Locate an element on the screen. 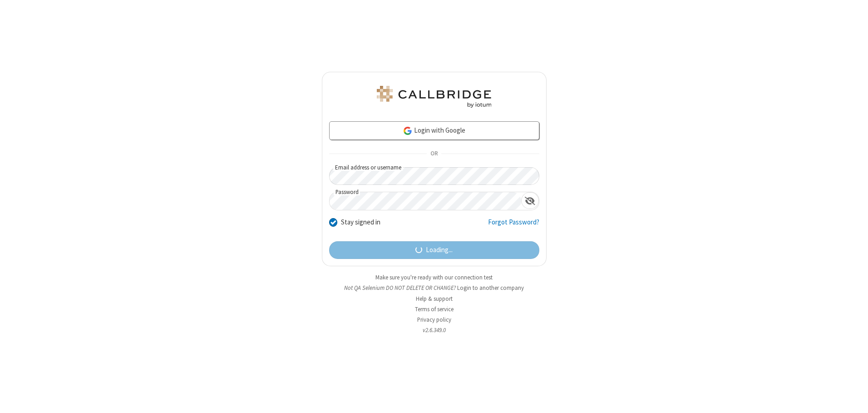  span: Loading... is located at coordinates (439, 250).